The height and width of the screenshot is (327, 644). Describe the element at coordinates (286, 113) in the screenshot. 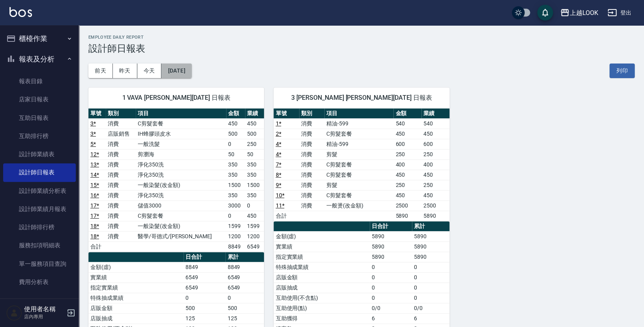

I see `th: 單號` at that location.